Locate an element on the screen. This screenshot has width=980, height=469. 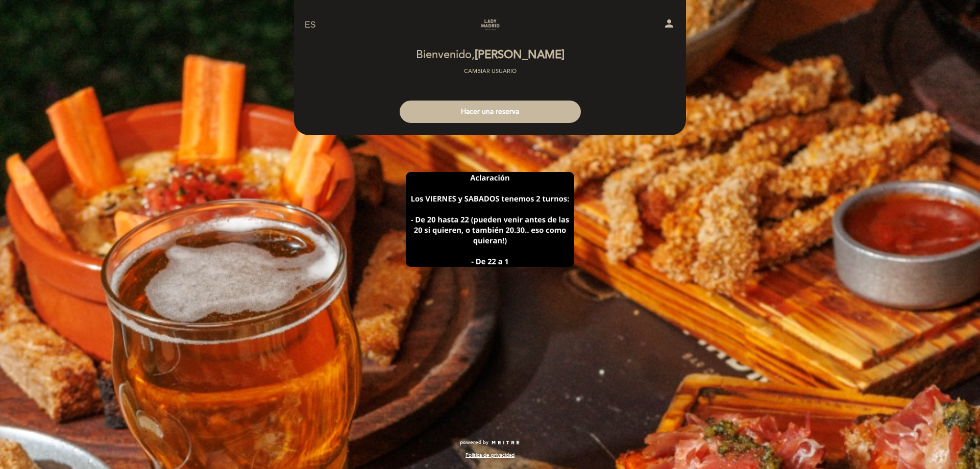
button: Cambiar usuario is located at coordinates (490, 71).